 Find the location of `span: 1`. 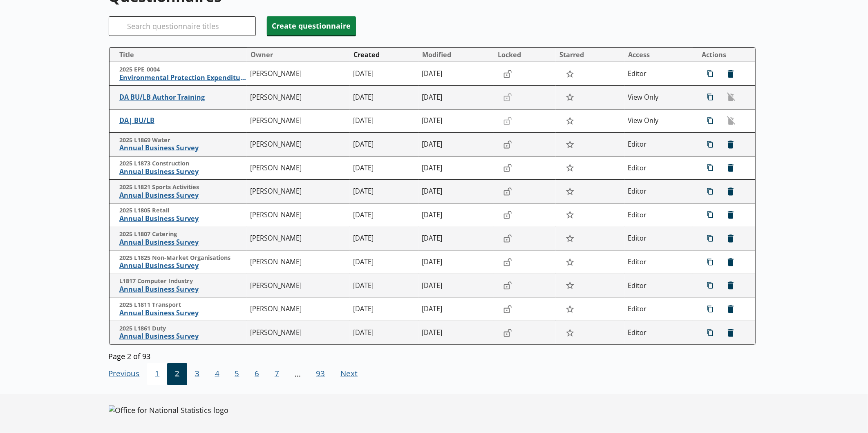

span: 1 is located at coordinates (157, 375).